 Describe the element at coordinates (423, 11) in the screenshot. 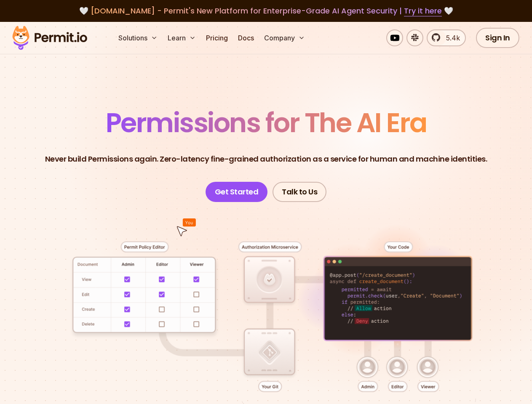

I see `a: Try it here` at that location.